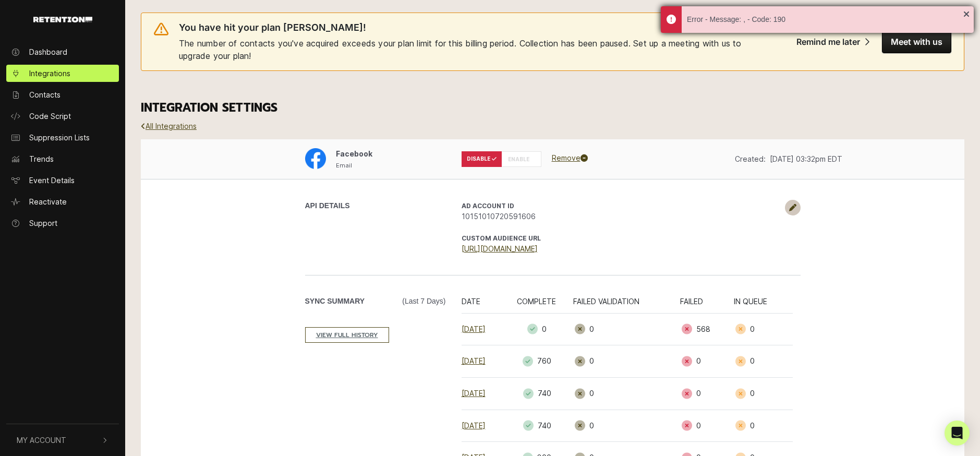 This screenshot has height=456, width=980. What do you see at coordinates (376, 301) in the screenshot?
I see `label: Sync Summary` at bounding box center [376, 301].